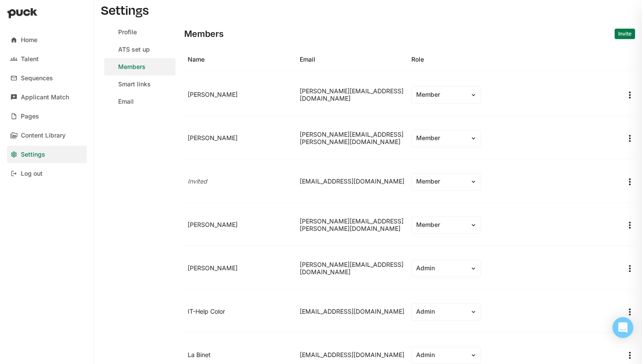 The image size is (642, 364). Describe the element at coordinates (29, 40) in the screenshot. I see `div: Home` at that location.